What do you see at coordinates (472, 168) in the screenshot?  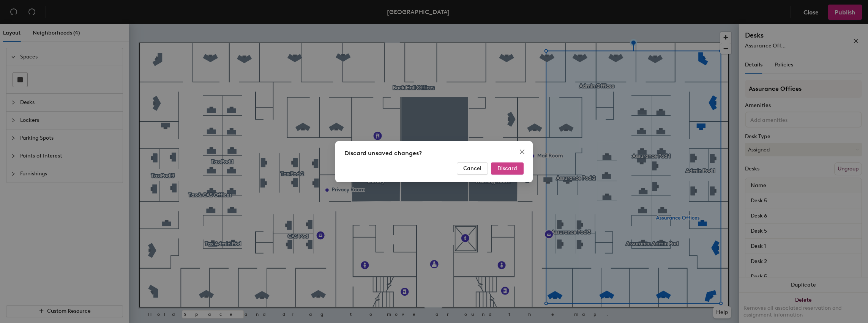 I see `span: Cancel` at bounding box center [472, 168].